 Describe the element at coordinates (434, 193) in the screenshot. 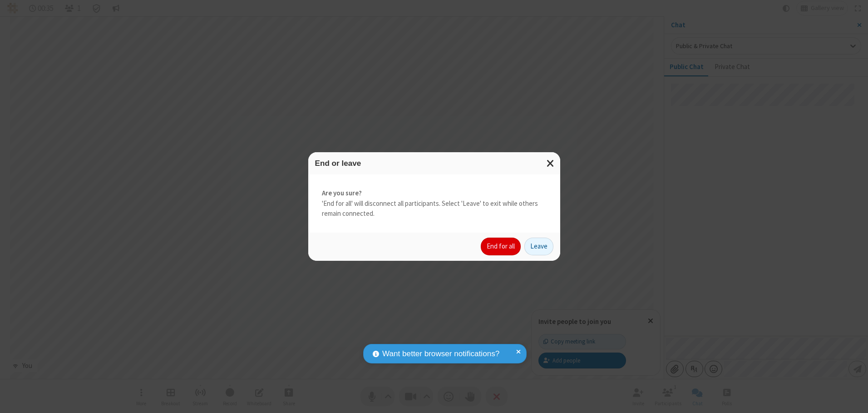

I see `strong: Are you sure?` at that location.